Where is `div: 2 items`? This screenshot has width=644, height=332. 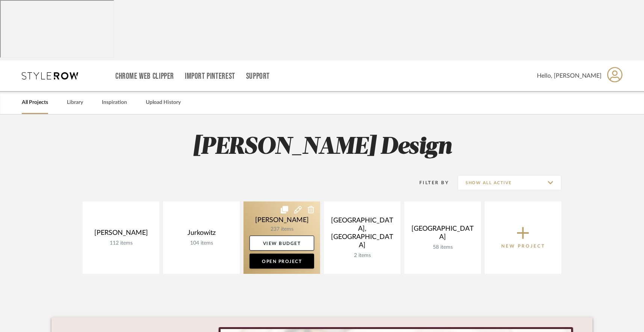
div: 2 items is located at coordinates (362, 256).